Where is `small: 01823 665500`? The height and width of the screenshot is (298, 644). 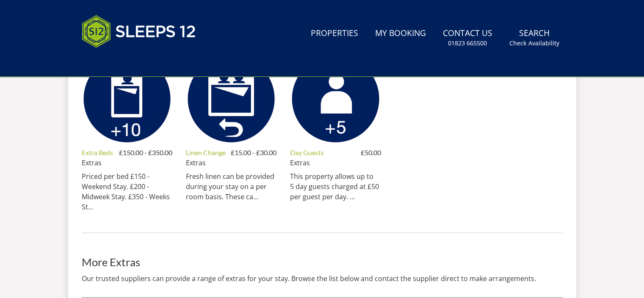 small: 01823 665500 is located at coordinates (467, 43).